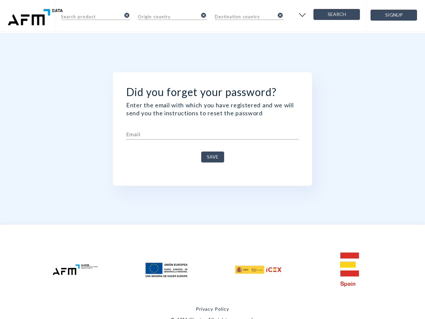 The image size is (425, 319). I want to click on img: open filter, so click(302, 15).